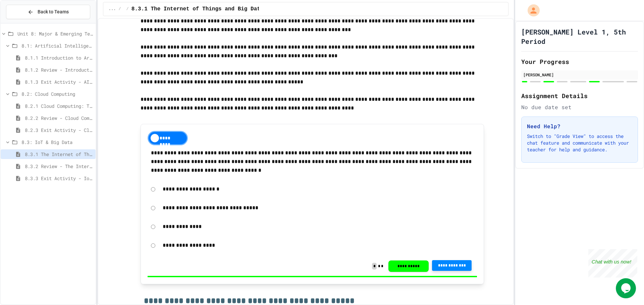 The height and width of the screenshot is (305, 644). Describe the element at coordinates (580, 61) in the screenshot. I see `h2: Your Progress` at that location.